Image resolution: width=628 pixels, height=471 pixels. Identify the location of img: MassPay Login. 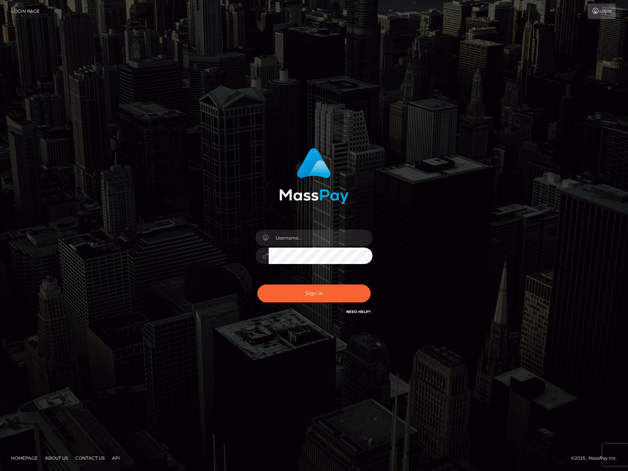
(314, 176).